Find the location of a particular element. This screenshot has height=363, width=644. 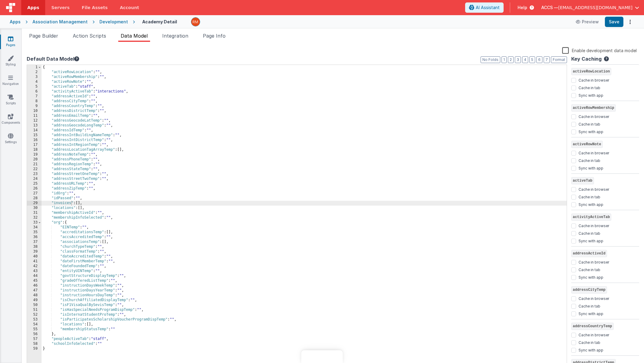

span: AI Assistant is located at coordinates (488, 8).